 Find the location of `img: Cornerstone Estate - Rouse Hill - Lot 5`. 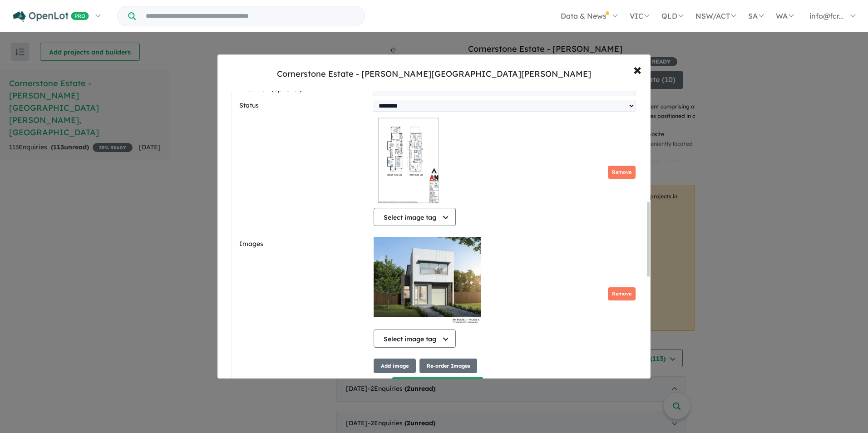

img: Cornerstone Estate - Rouse Hill - Lot 5 is located at coordinates (408, 161).